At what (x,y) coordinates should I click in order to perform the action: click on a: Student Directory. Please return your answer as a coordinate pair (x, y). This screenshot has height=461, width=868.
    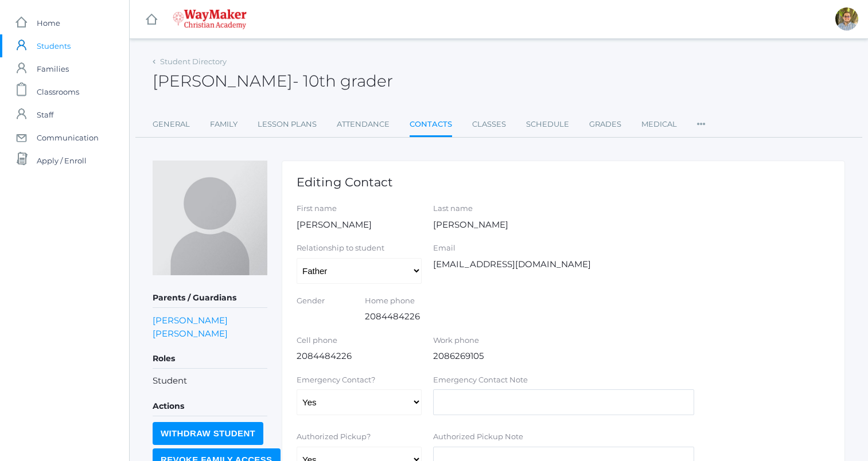
    Looking at the image, I should click on (193, 61).